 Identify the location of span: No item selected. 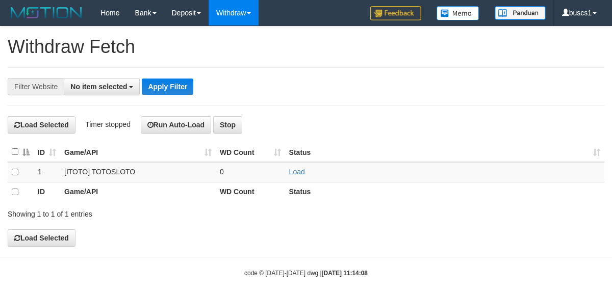
(98, 87).